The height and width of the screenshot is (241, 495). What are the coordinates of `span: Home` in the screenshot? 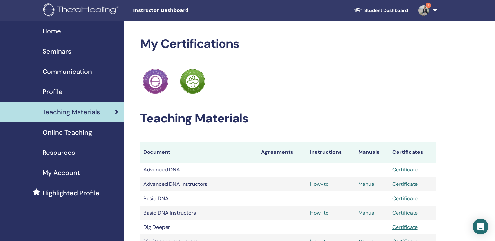 It's located at (52, 31).